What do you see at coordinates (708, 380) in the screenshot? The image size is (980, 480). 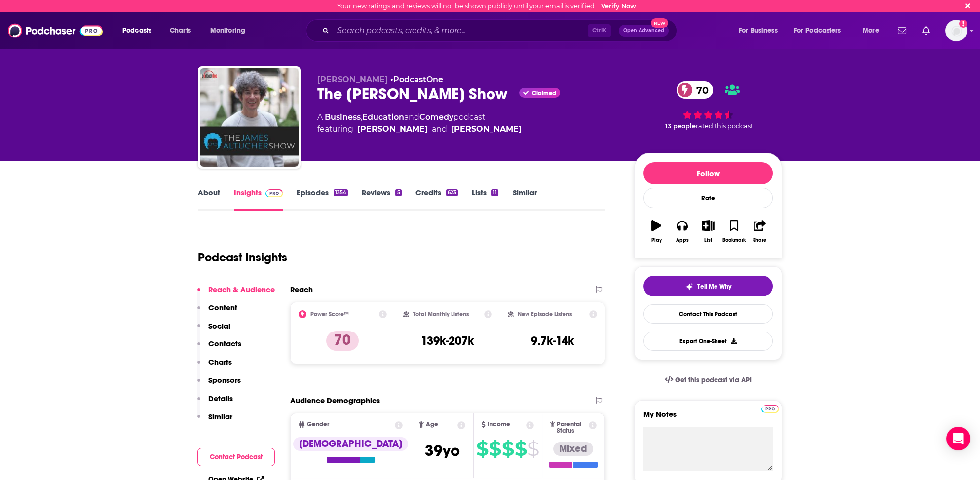 I see `a: Get this podcast via API` at bounding box center [708, 380].